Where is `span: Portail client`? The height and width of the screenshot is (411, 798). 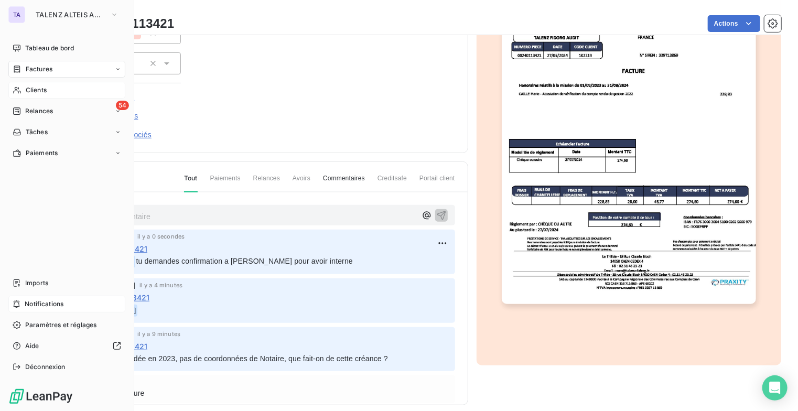
span: Portail client is located at coordinates (436, 182).